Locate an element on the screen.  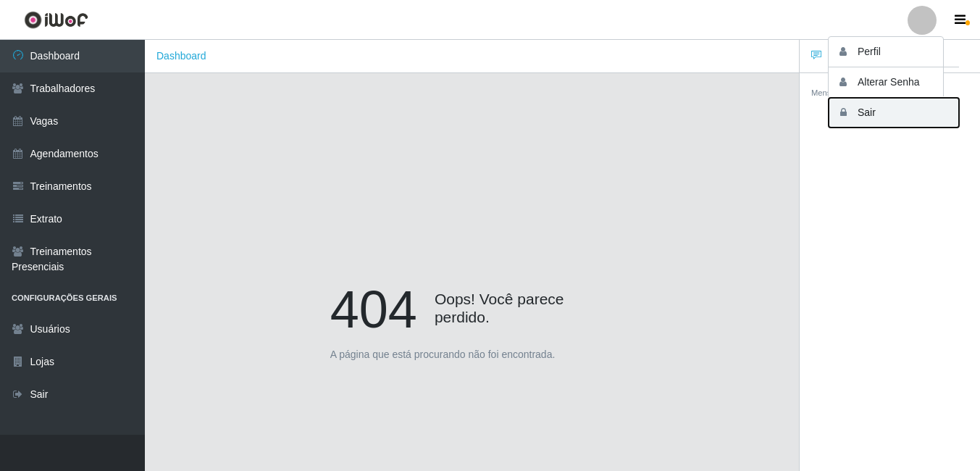
a: Dashboard is located at coordinates (181, 56).